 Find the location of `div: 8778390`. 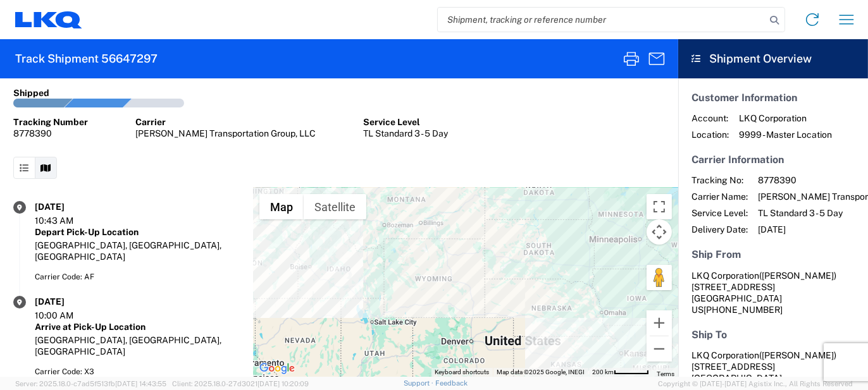

div: 8778390 is located at coordinates (51, 133).